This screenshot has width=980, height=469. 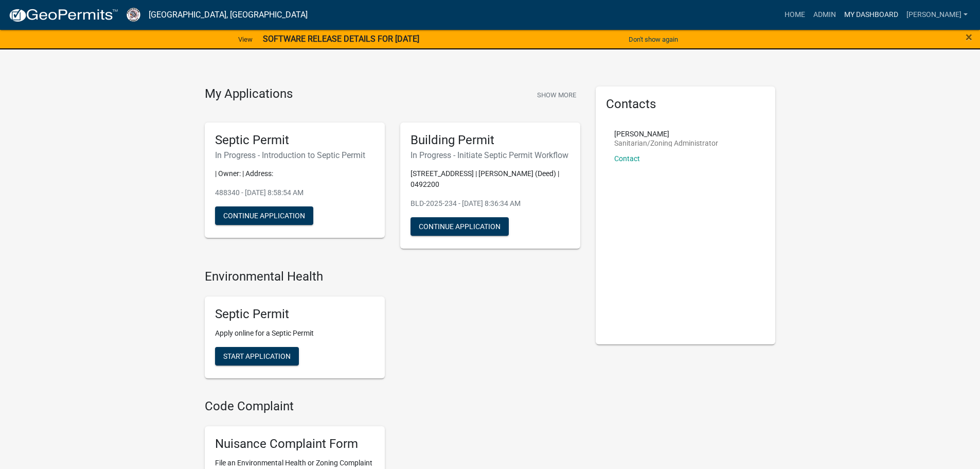 What do you see at coordinates (871, 15) in the screenshot?
I see `a: My Dashboard` at bounding box center [871, 15].